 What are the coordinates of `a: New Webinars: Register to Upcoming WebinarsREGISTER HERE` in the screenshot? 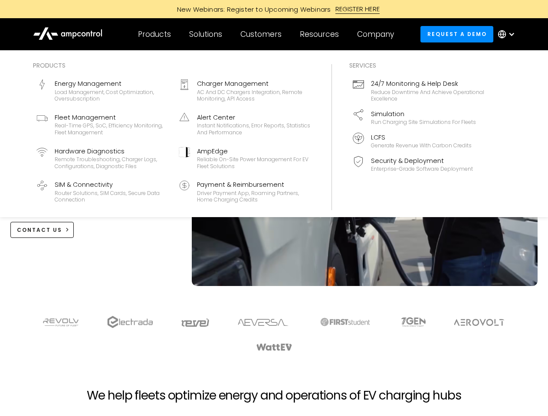 It's located at (274, 9).